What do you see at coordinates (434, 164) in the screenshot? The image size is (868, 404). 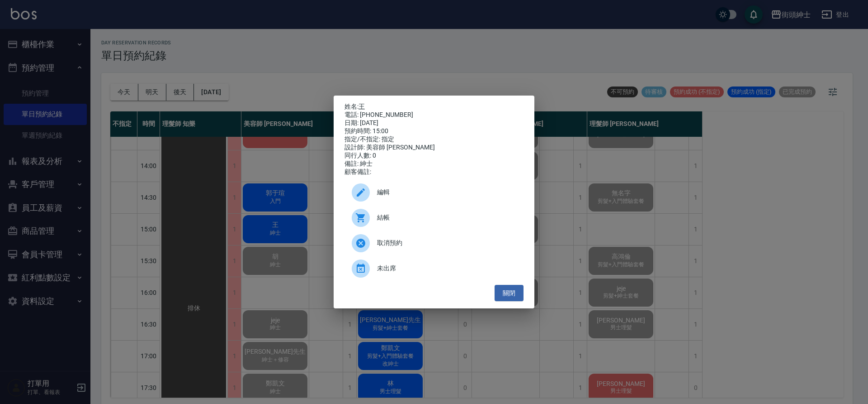 I see `div: 備註: 紳士` at bounding box center [434, 164].